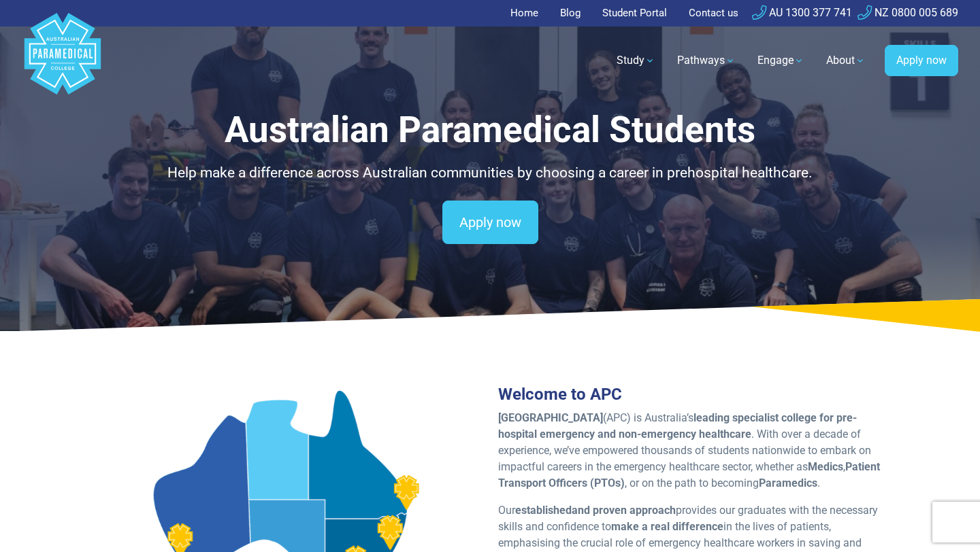  I want to click on strong: Medics, so click(825, 466).